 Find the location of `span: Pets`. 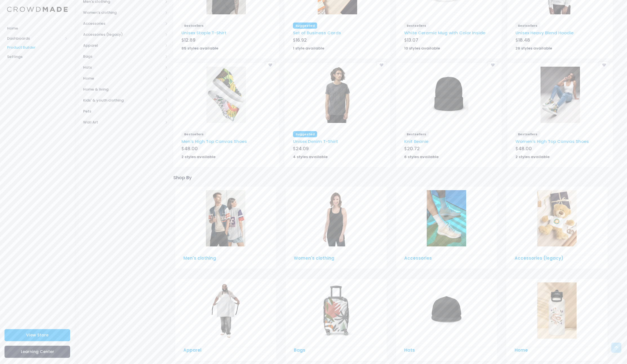

span: Pets is located at coordinates (123, 111).